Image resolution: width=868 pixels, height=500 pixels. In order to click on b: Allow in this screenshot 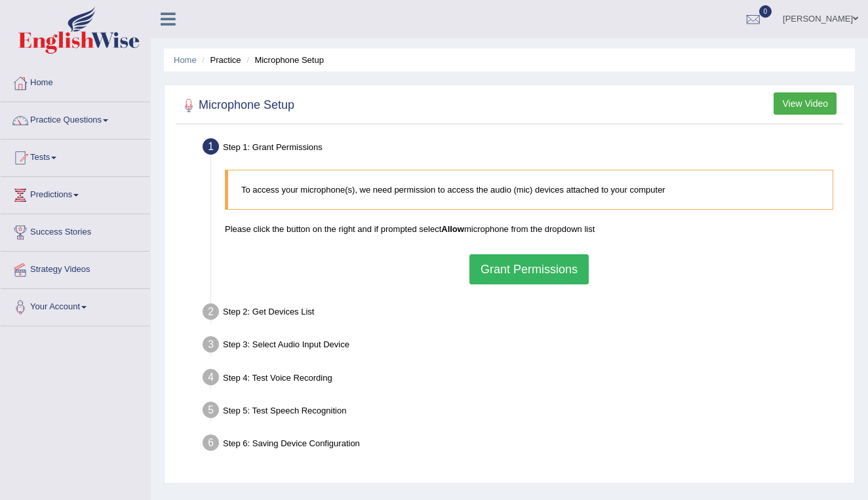, I will do `click(453, 229)`.